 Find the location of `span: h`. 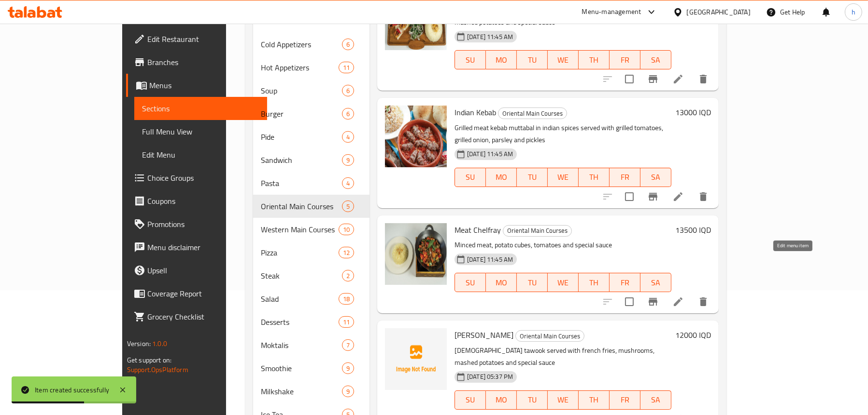

span: h is located at coordinates (853, 12).